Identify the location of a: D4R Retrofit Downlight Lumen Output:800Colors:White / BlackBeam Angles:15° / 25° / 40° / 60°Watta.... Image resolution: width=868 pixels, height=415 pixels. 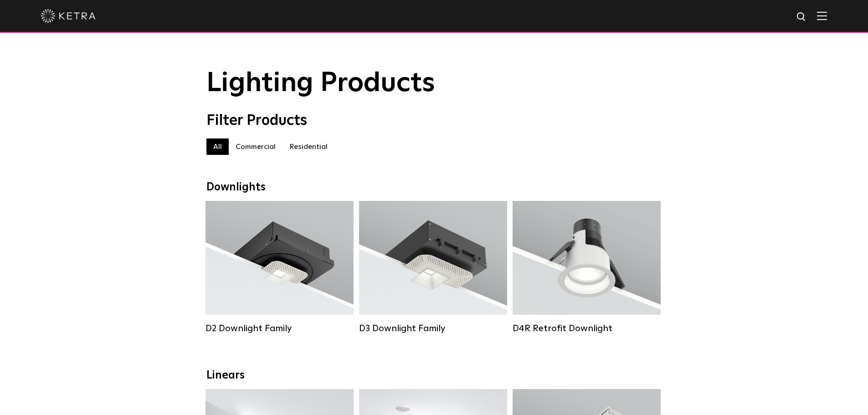
(586, 270).